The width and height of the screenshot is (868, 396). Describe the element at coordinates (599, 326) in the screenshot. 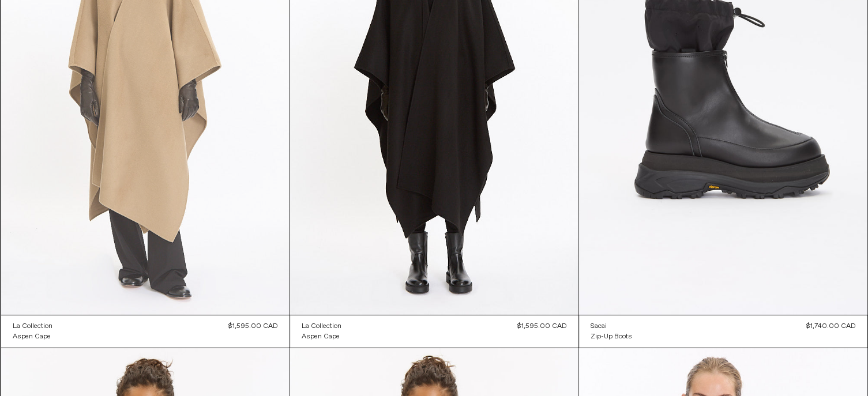

I see `div: Sacai` at that location.